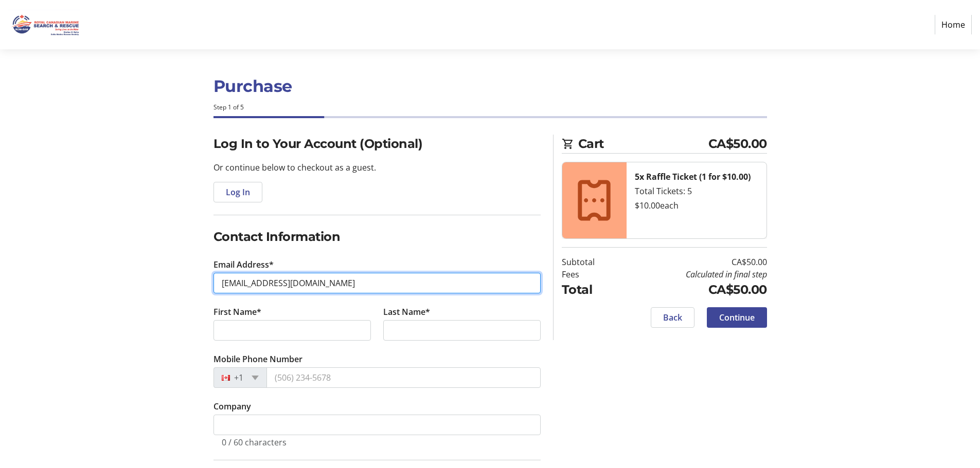  Describe the element at coordinates (591, 275) in the screenshot. I see `td: Fees` at that location.